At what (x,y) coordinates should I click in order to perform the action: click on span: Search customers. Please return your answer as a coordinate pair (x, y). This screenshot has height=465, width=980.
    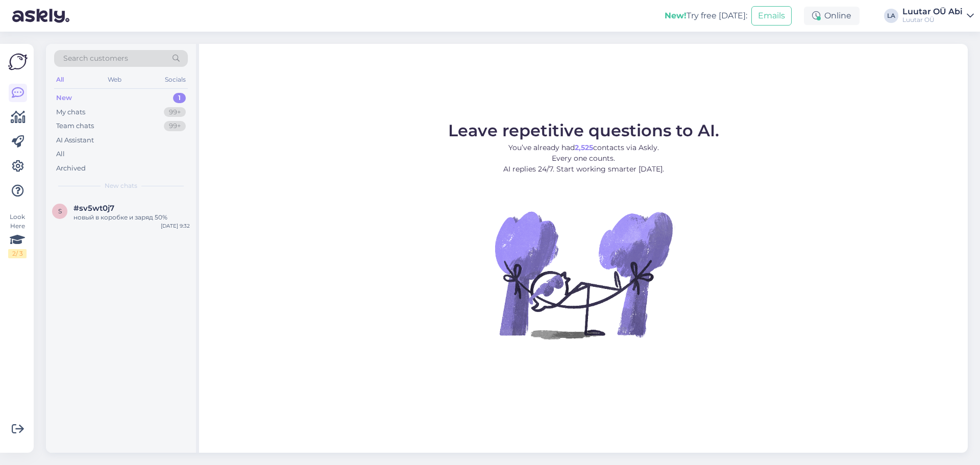
    Looking at the image, I should click on (95, 58).